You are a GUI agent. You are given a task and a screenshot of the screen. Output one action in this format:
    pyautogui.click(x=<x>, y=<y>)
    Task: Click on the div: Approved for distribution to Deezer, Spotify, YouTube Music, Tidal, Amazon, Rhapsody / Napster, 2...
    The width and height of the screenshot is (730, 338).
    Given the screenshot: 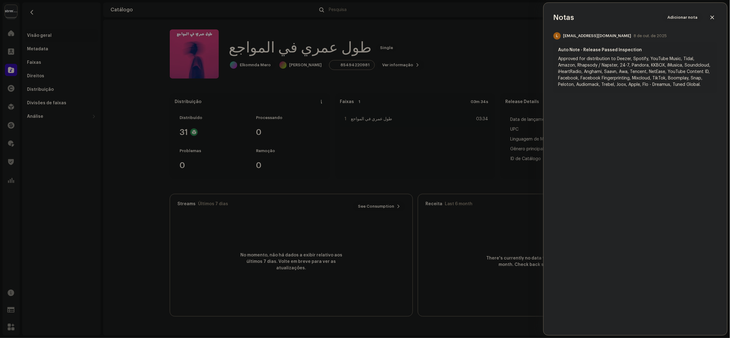 What is the action you would take?
    pyautogui.click(x=635, y=72)
    